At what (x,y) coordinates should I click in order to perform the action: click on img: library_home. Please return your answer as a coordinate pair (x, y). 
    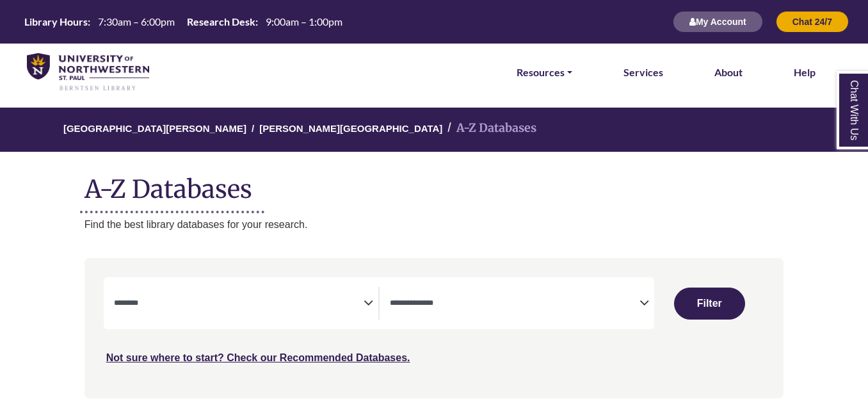
    Looking at the image, I should click on (88, 73).